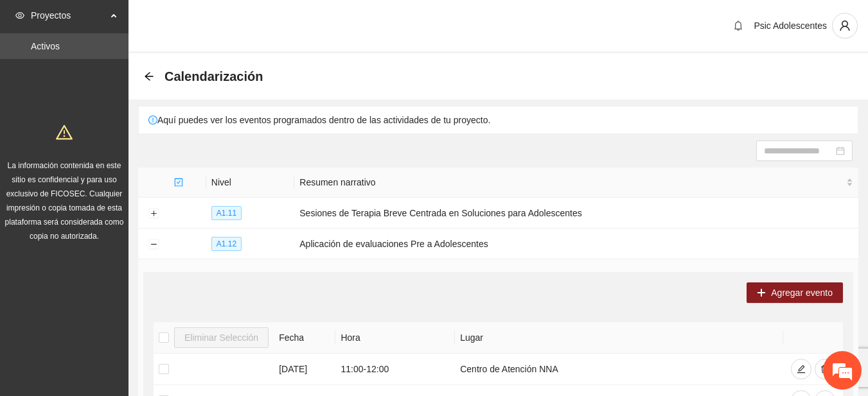 The width and height of the screenshot is (868, 396). What do you see at coordinates (498, 120) in the screenshot?
I see `div: Aquí puedes ver los eventos programados dentro de las actividades de tu proyecto.` at bounding box center [498, 120].